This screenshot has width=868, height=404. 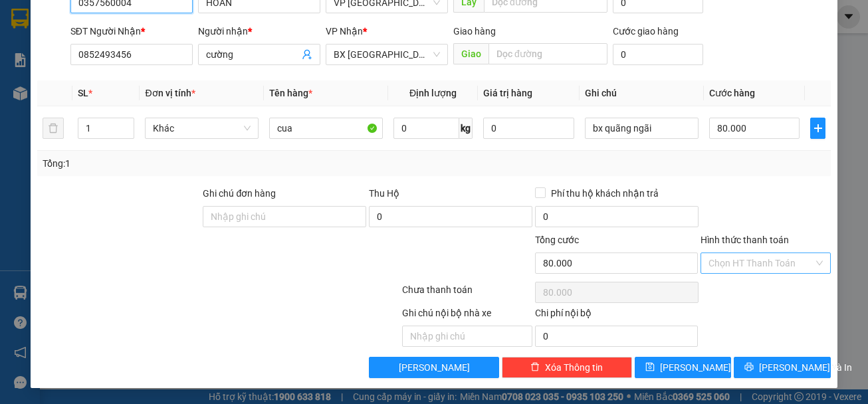 I want to click on div: Tổng: 1, so click(x=189, y=164).